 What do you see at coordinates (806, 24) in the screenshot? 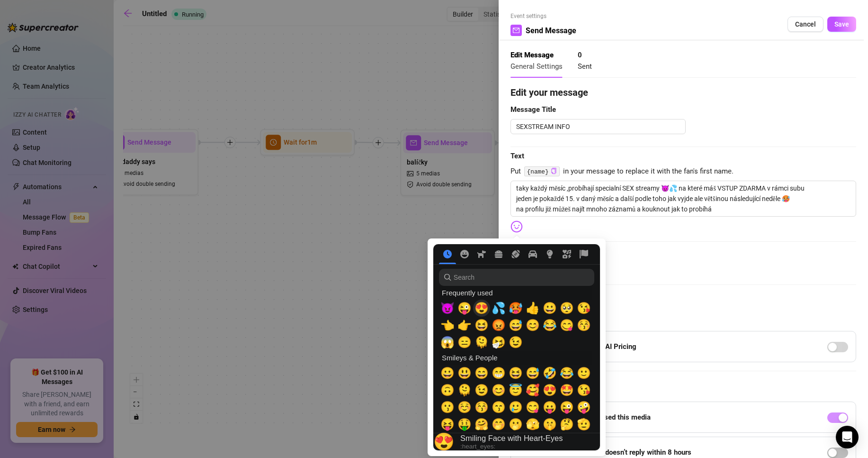
I see `span: Cancel` at bounding box center [806, 24].